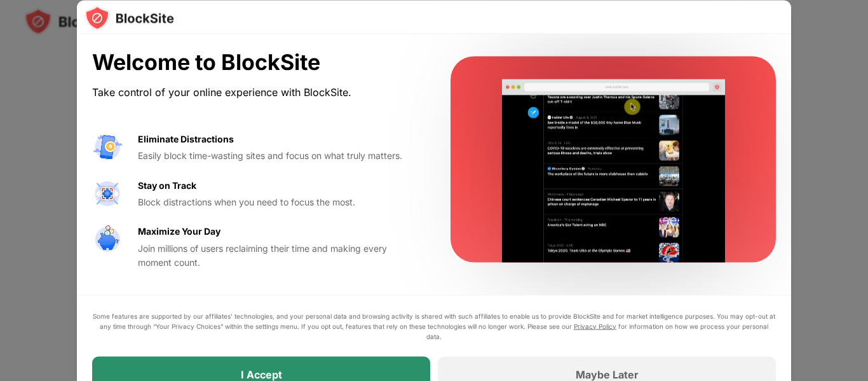  I want to click on div: Take control of your online experience with BlockSite., so click(256, 92).